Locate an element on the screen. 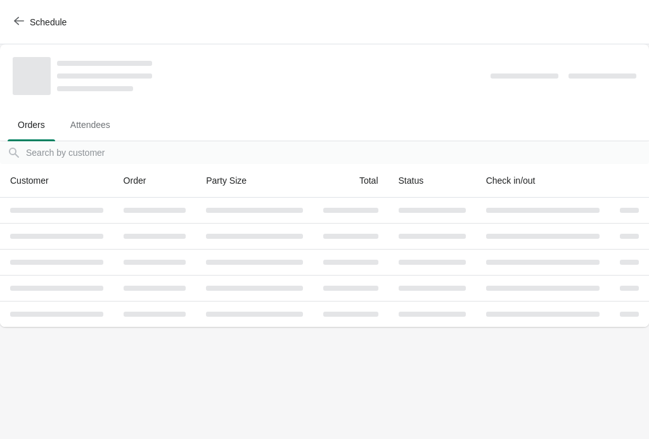  button: Schedule is located at coordinates (41, 22).